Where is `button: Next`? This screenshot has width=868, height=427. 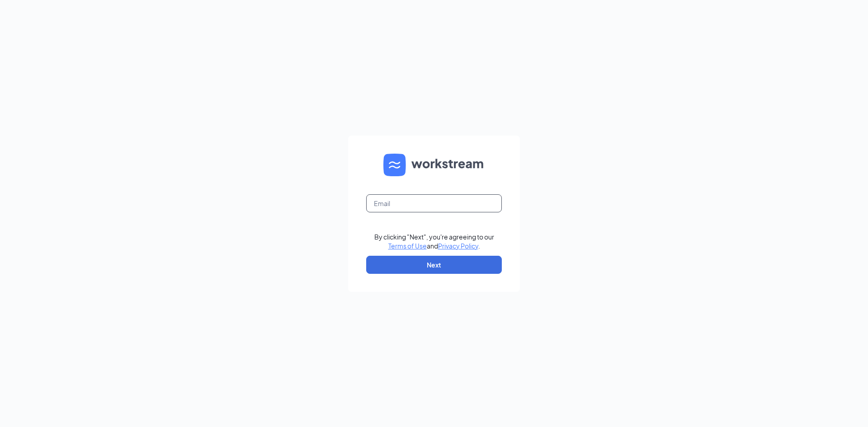 button: Next is located at coordinates (434, 264).